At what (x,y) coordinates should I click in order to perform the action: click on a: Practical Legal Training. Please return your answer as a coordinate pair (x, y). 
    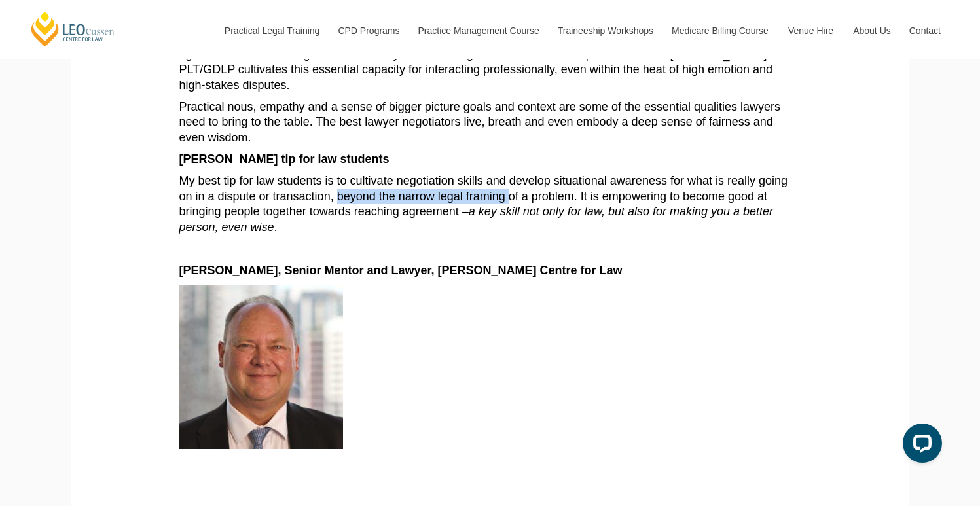
    Looking at the image, I should click on (272, 31).